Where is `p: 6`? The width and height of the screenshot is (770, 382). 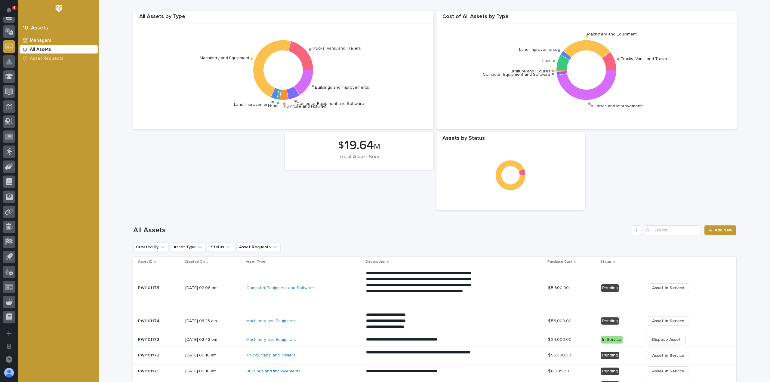
p: 6 is located at coordinates (14, 8).